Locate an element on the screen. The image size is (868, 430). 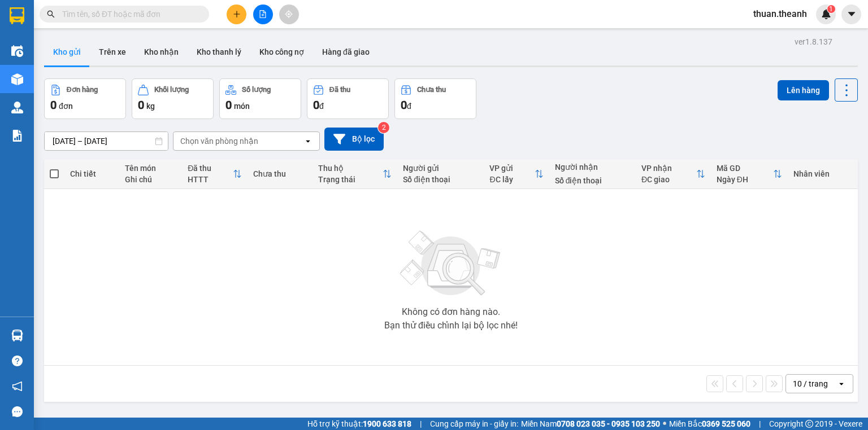
div: 10 / trang is located at coordinates (810, 384).